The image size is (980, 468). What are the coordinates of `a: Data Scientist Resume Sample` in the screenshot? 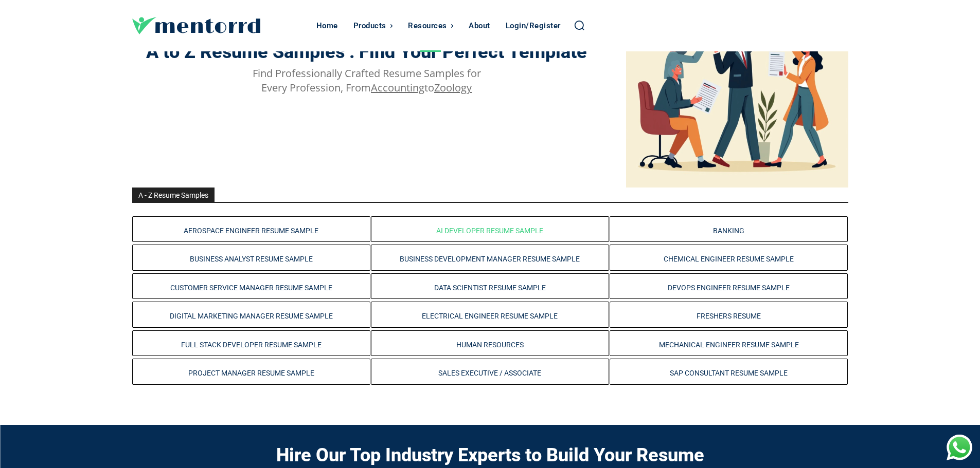 It's located at (490, 288).